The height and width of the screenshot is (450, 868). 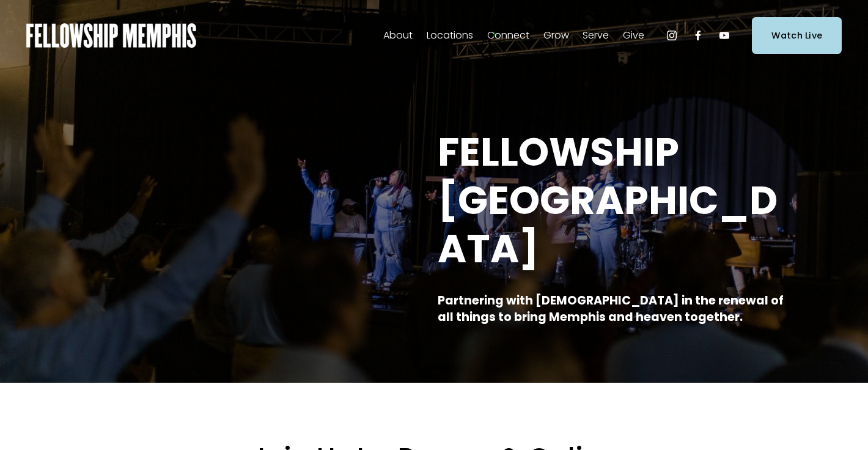 What do you see at coordinates (111, 35) in the screenshot?
I see `a: Fellowship Memphis` at bounding box center [111, 35].